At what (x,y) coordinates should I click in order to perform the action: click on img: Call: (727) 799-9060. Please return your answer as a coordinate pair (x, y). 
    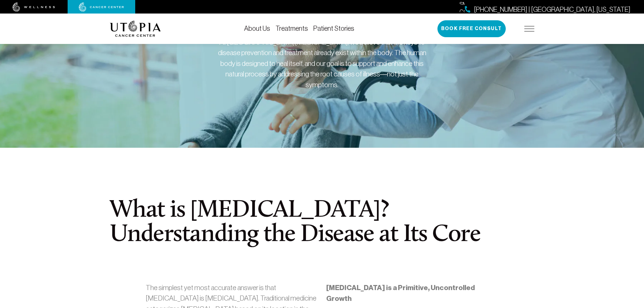
    Looking at the image, I should click on (462, 10).